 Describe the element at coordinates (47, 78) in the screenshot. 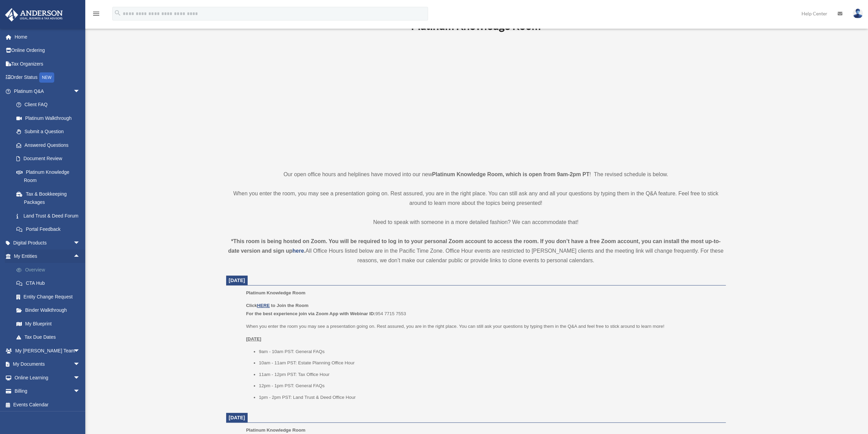

I see `div: NEW` at that location.